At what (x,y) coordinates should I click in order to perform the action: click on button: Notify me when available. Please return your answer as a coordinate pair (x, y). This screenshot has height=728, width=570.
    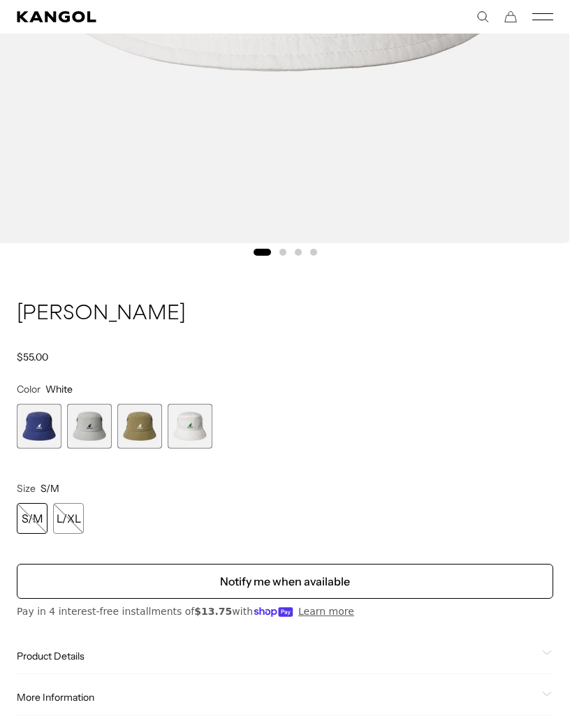
    Looking at the image, I should click on (285, 581).